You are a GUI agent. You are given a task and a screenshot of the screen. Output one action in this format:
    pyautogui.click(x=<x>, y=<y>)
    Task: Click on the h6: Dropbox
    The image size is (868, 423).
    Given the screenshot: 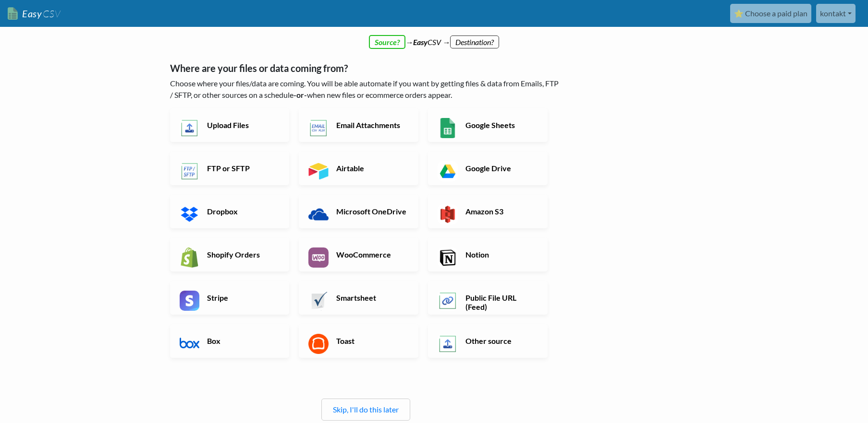 What is the action you would take?
    pyautogui.click(x=242, y=211)
    